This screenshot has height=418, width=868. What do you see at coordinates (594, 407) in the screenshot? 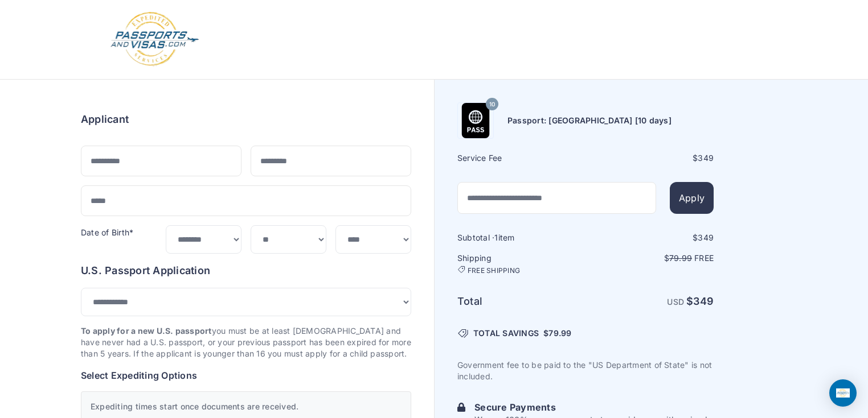
I see `h6: Secure Payments` at bounding box center [594, 407].